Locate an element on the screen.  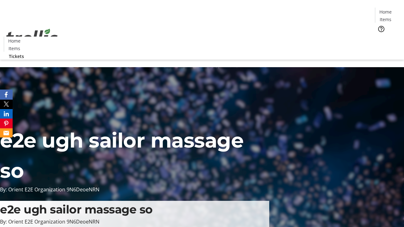
img: Orient E2E Organization 9N6DeoeNRN's Logo is located at coordinates (32, 38).